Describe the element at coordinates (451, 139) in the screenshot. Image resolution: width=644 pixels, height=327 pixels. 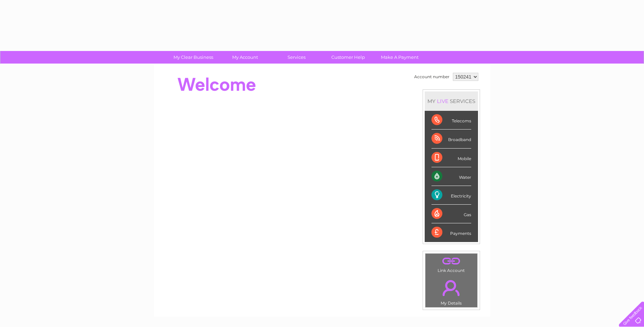
I see `div: Broadband` at that location.